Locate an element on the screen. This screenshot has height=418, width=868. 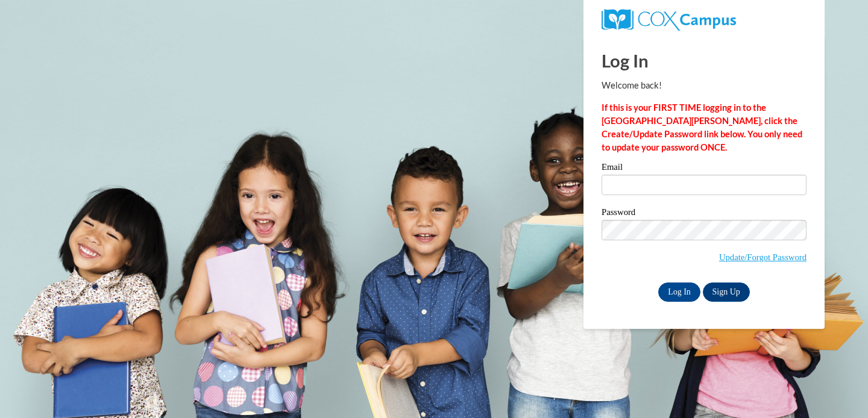
input: Log In is located at coordinates (680, 292).